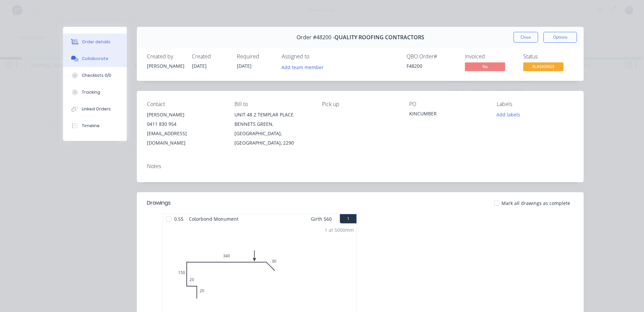 Image resolution: width=644 pixels, height=312 pixels. I want to click on button: 1, so click(348, 219).